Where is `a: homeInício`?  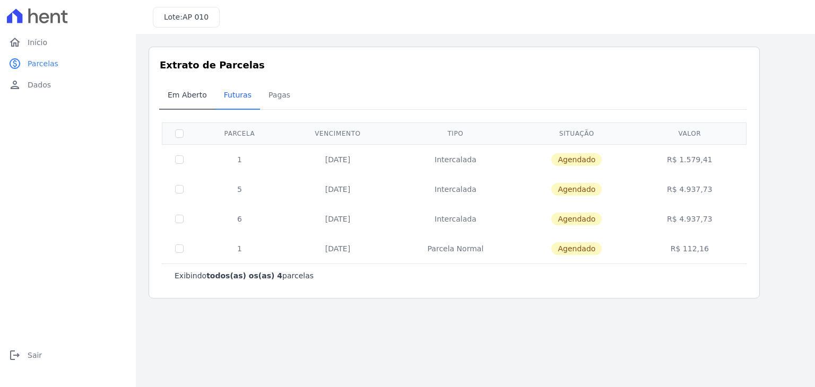
a: homeInício is located at coordinates (68, 42).